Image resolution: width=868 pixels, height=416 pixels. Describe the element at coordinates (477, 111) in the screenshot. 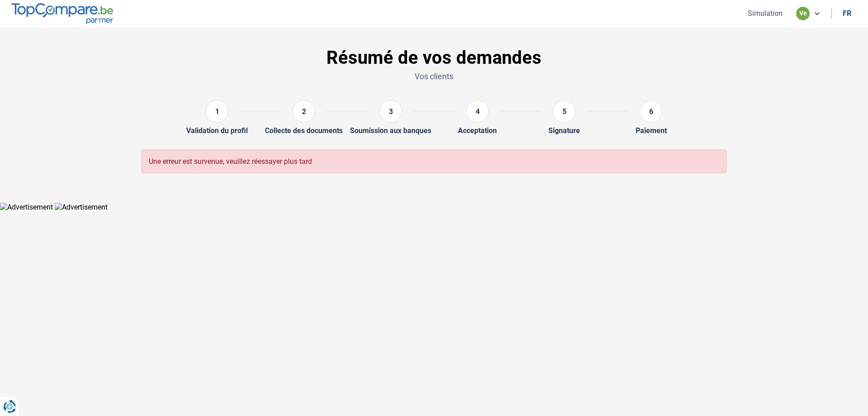

I see `div: 4` at that location.